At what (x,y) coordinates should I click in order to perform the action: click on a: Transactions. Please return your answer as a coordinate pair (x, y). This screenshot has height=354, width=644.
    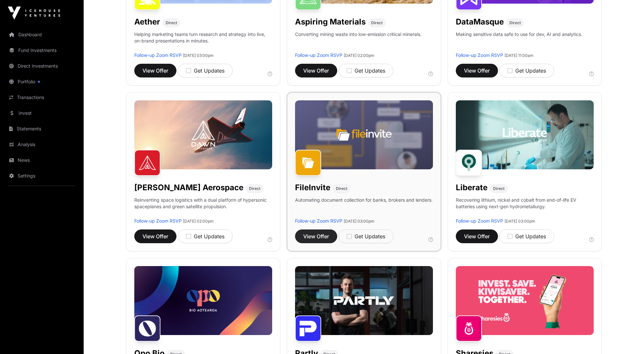
    Looking at the image, I should click on (42, 97).